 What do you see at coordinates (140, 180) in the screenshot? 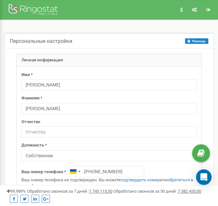
I see `a: подтвердить номер` at bounding box center [140, 180].